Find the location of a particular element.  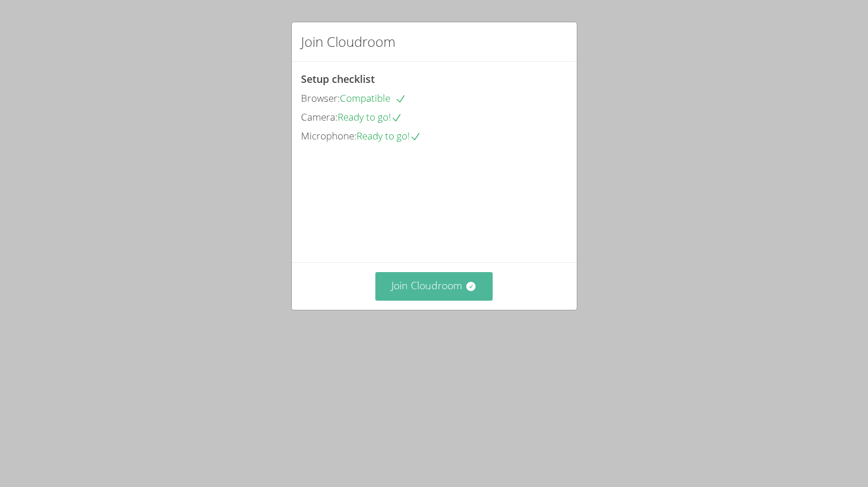

span: Compatible is located at coordinates (373, 98).